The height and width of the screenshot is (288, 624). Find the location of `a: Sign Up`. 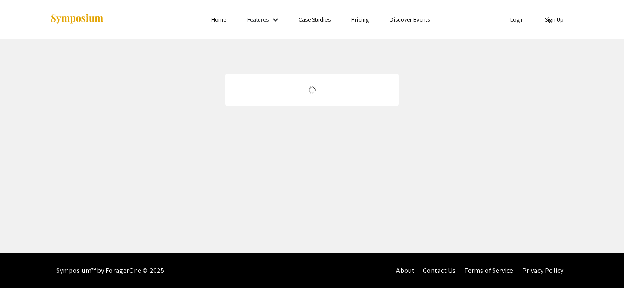

a: Sign Up is located at coordinates (554, 20).